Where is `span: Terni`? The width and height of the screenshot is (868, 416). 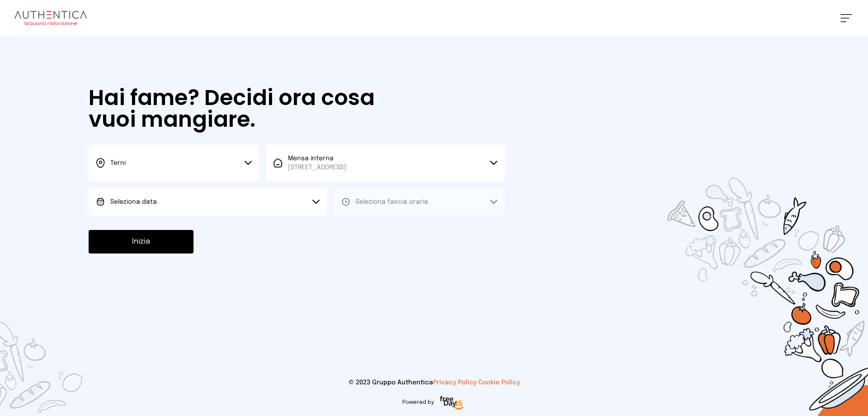
span: Terni is located at coordinates (118, 163).